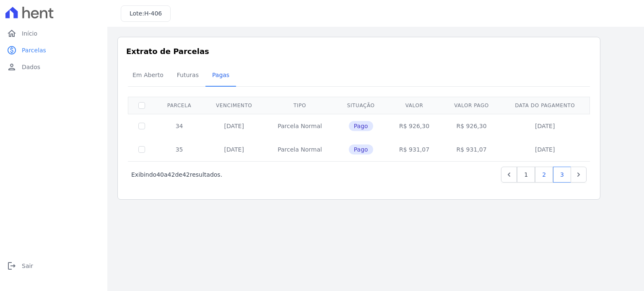  I want to click on a: 2, so click(544, 174).